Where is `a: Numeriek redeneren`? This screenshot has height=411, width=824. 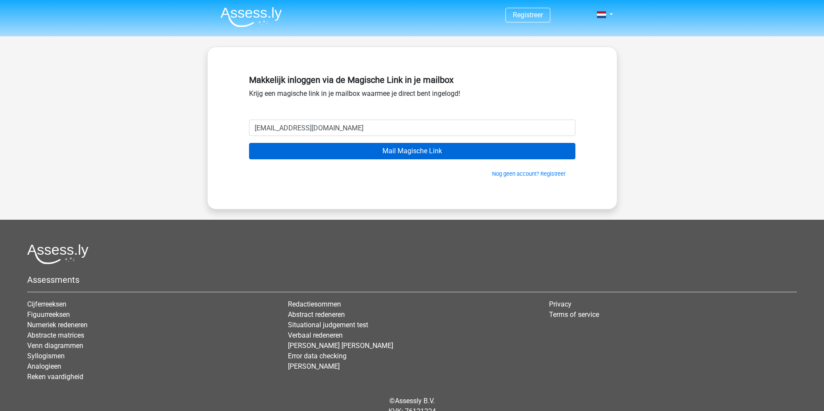
a: Numeriek redeneren is located at coordinates (57, 325).